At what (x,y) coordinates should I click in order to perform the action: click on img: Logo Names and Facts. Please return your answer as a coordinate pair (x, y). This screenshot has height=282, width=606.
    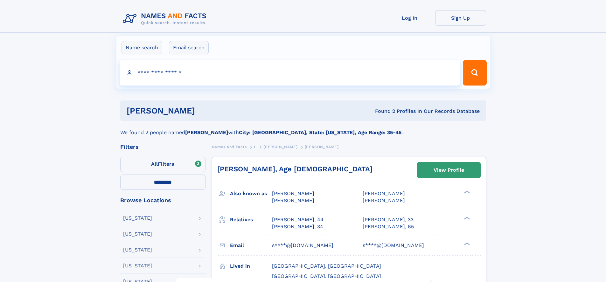
    Looking at the image, I should click on (166, 19).